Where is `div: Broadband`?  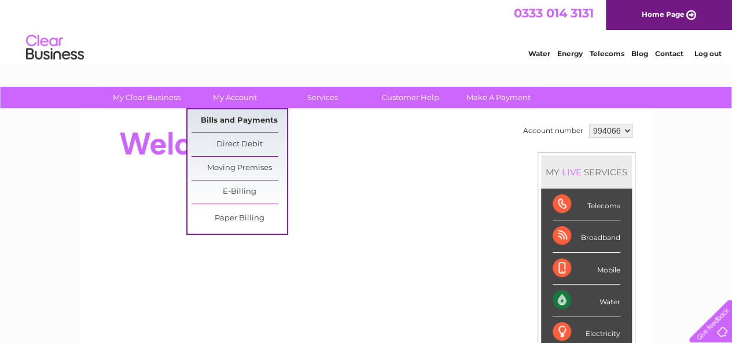 div: Broadband is located at coordinates (586, 236).